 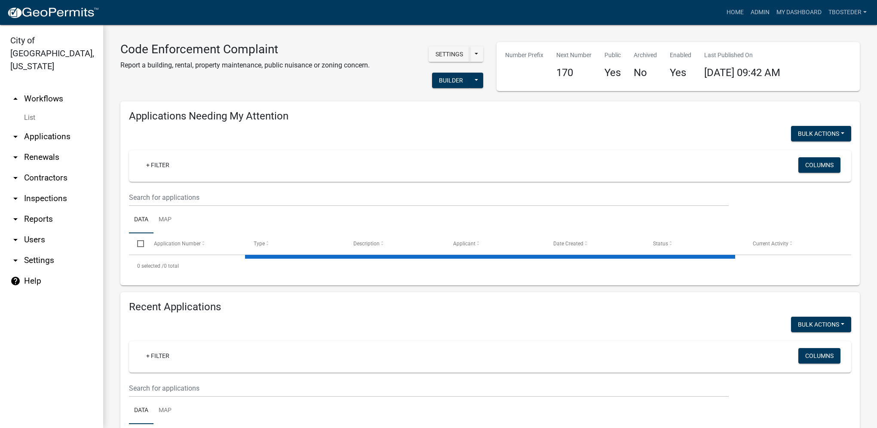 What do you see at coordinates (594, 244) in the screenshot?
I see `datatable-header-cell: Date Created` at bounding box center [594, 244].